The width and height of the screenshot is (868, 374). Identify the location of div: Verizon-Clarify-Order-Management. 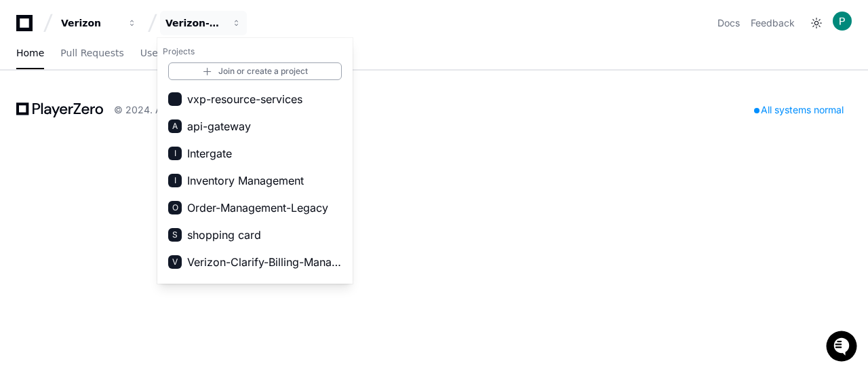
(195, 23).